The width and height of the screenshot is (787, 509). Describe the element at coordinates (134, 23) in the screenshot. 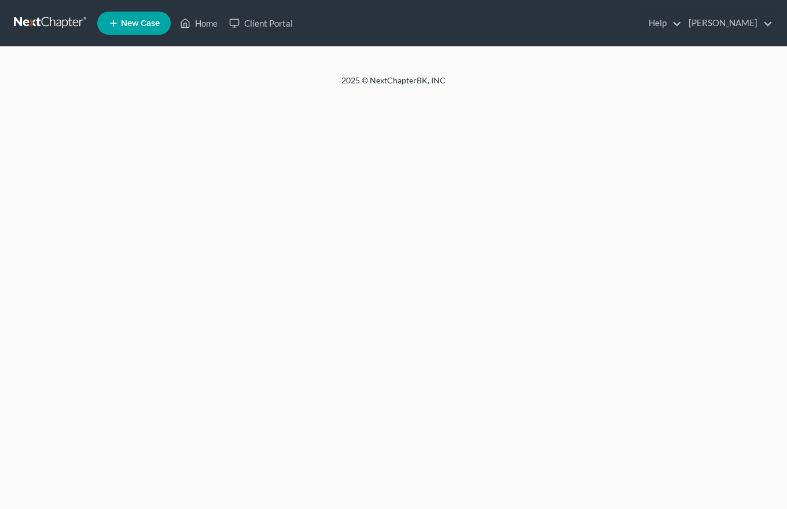

I see `new-legal-case-button: New Case` at that location.